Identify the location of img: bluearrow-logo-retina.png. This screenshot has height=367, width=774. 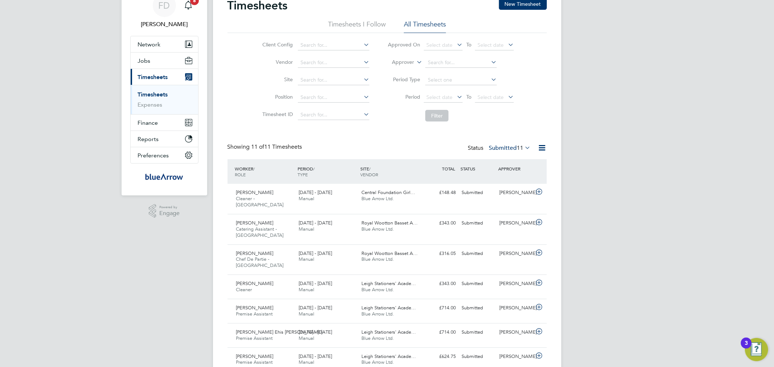
(164, 177).